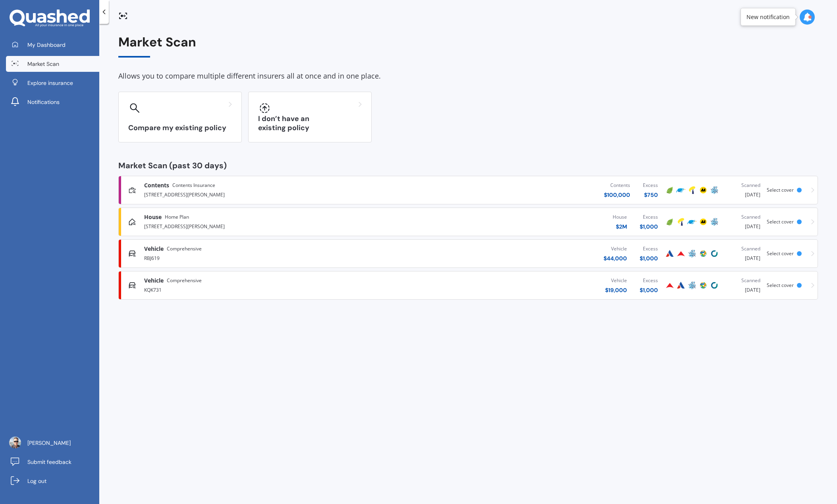 The image size is (837, 504). I want to click on div: Allows you to compare multiple different insurers all at once and in one place., so click(468, 76).